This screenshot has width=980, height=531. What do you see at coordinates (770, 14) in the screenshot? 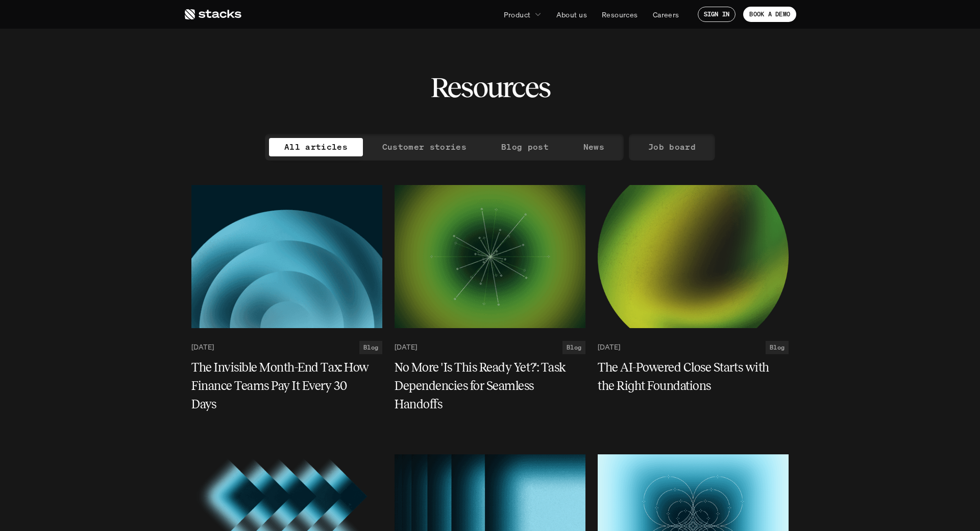
I see `a: BOOK A DEMO` at bounding box center [770, 14].